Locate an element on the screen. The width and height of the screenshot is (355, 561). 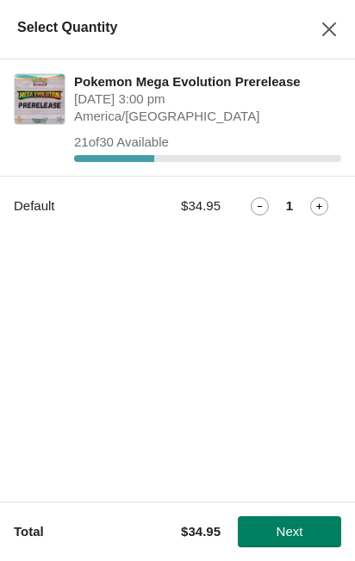
span: Pokemon Mega Evolution Prerelease is located at coordinates (203, 82).